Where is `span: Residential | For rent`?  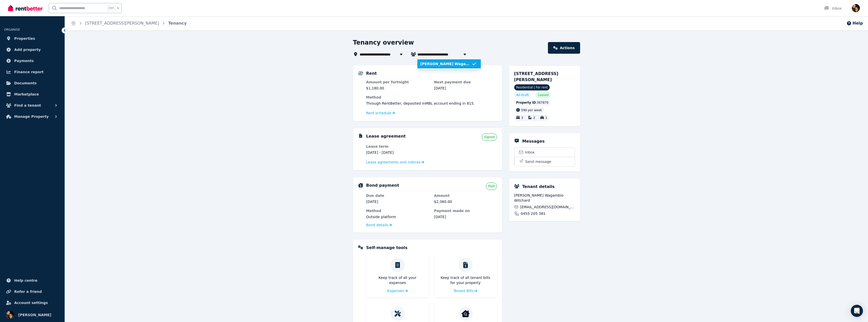 span: Residential | For rent is located at coordinates (532, 88).